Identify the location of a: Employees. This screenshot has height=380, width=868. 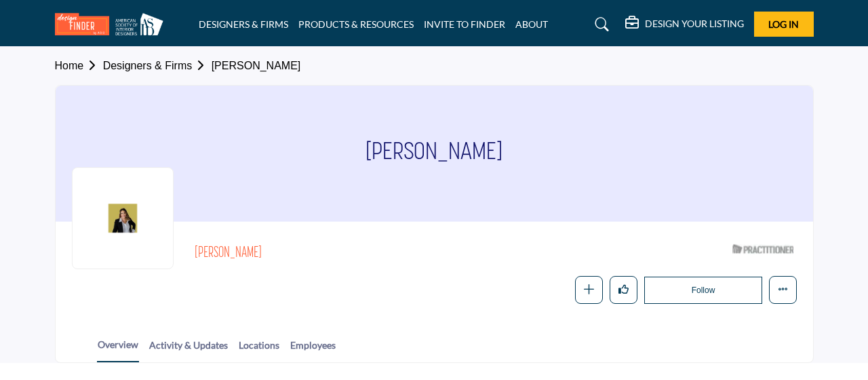
(313, 349).